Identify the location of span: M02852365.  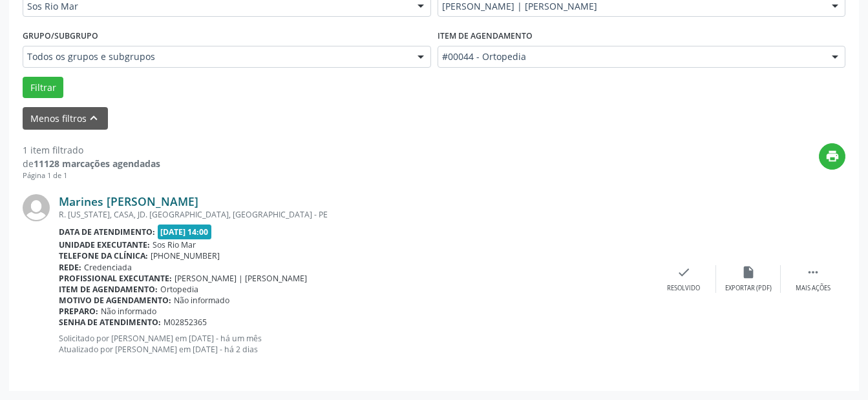
(185, 322).